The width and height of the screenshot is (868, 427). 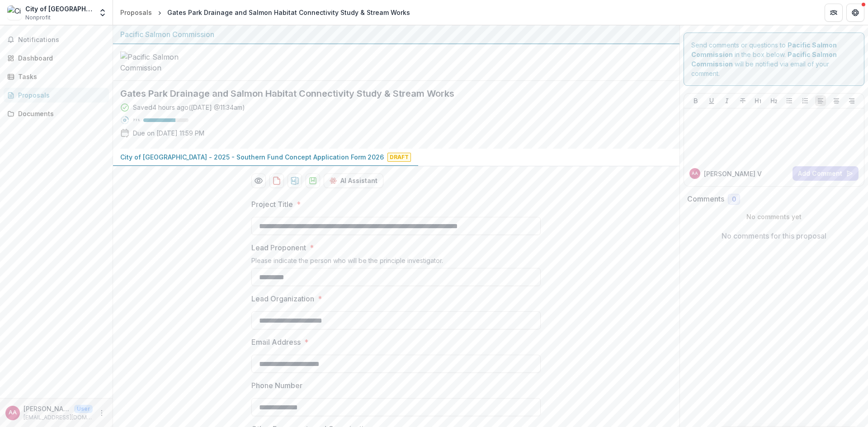 I want to click on div: Documents, so click(x=60, y=113).